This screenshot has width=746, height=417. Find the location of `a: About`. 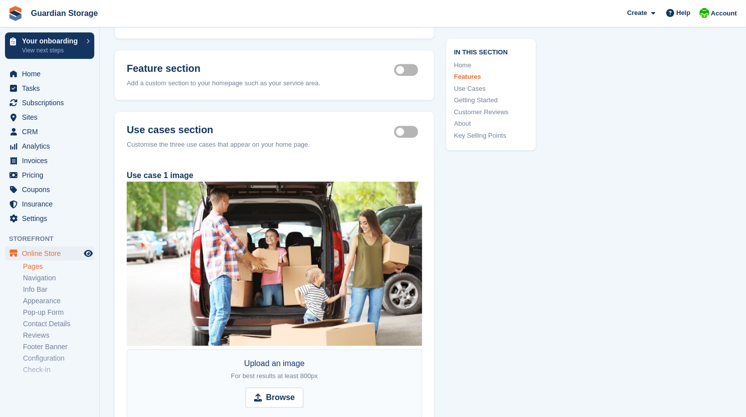

a: About is located at coordinates (491, 124).